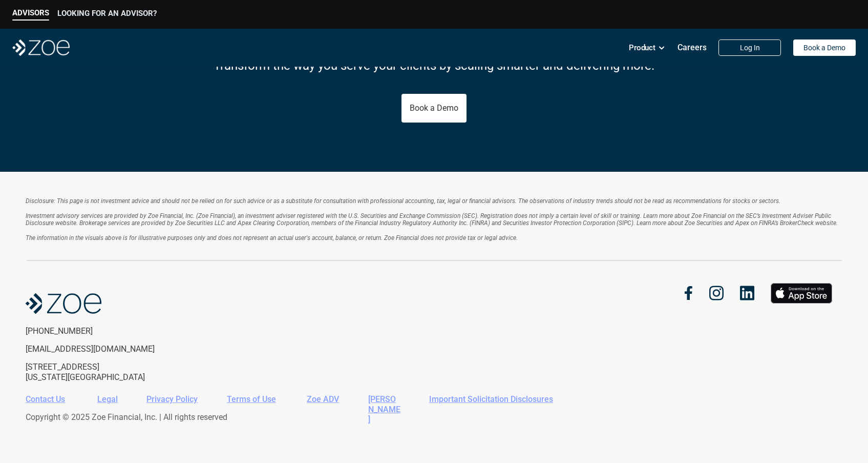  What do you see at coordinates (403, 201) in the screenshot?
I see `em: Disclosure: This page is not investment advice and should not be relied on for such advice or as ...` at bounding box center [403, 201].